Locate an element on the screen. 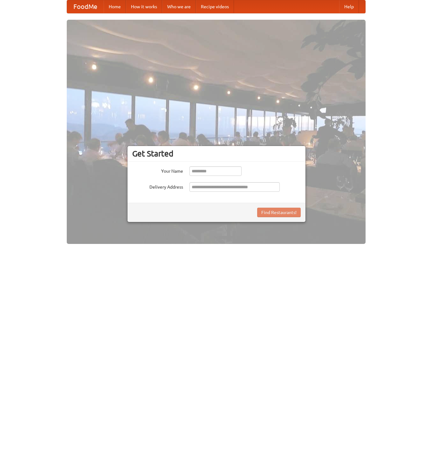 Image resolution: width=432 pixels, height=450 pixels. a: Who we are is located at coordinates (179, 7).